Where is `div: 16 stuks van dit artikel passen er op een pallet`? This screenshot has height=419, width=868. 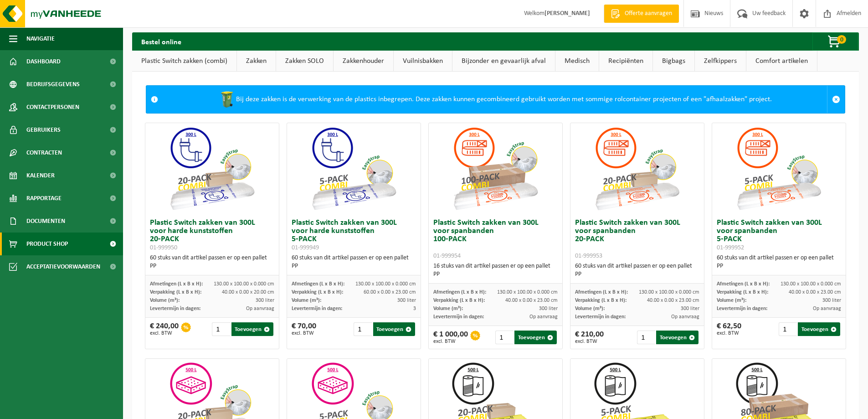
div: 16 stuks van dit artikel passen er op een pallet is located at coordinates (495, 270).